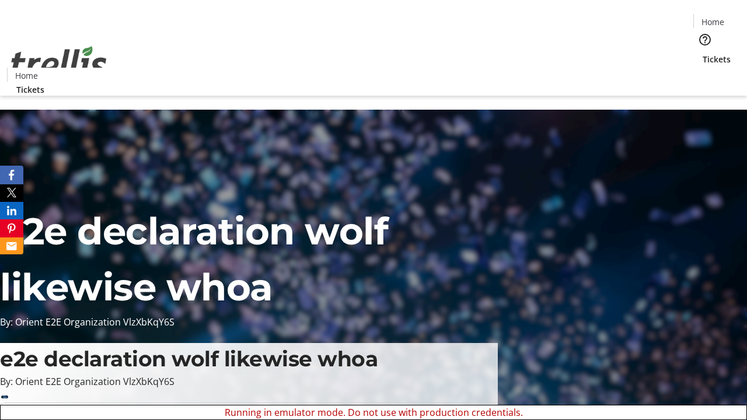 The height and width of the screenshot is (420, 747). What do you see at coordinates (705, 77) in the screenshot?
I see `button: Cart` at bounding box center [705, 77].